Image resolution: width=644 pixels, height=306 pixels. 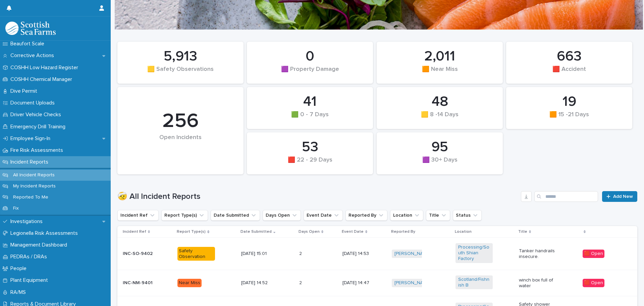 What do you see at coordinates (38, 150) in the screenshot?
I see `p: Fire Risk Assessments` at bounding box center [38, 150].